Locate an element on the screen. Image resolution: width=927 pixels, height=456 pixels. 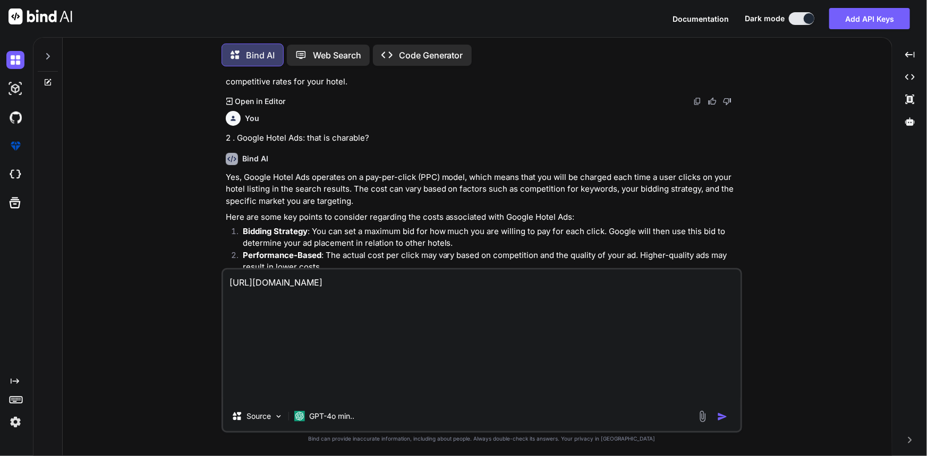
p: Yes, Google Hotel Ads operates on a pay-per-click (PPC) model, which means that you will be charg... is located at coordinates (483, 190).